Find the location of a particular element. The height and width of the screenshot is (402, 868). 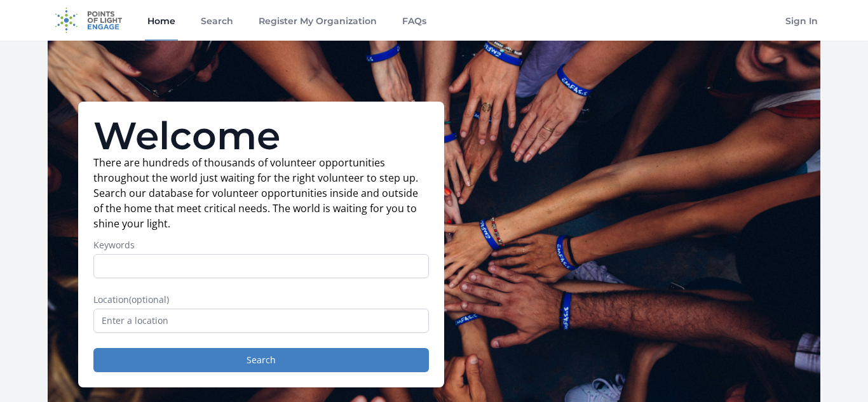

span: (optional) is located at coordinates (148, 299).